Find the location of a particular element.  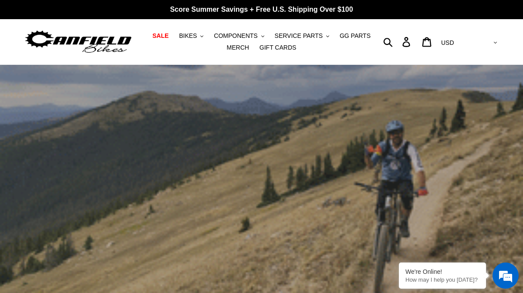

button: SERVICE PARTS is located at coordinates (302, 36).